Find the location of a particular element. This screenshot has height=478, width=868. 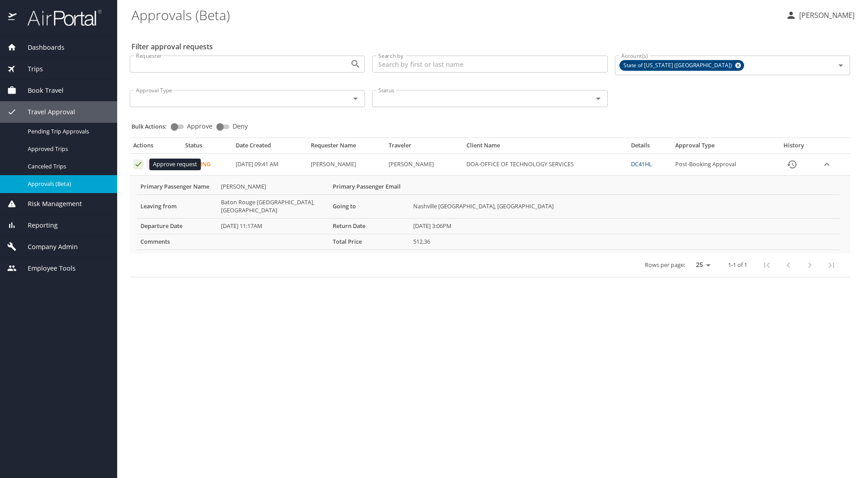

img: airportal-logo.png is located at coordinates (59, 18).